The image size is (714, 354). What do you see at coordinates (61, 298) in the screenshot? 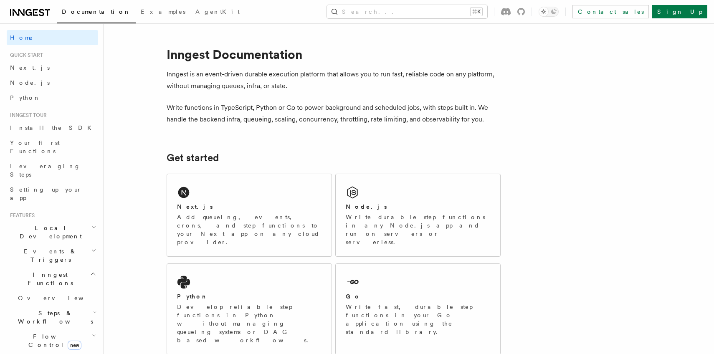
I see `span: Overview` at bounding box center [61, 298].